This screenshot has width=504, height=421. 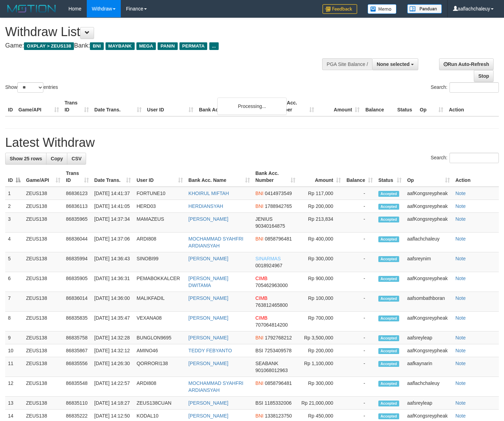 I want to click on td: 3, so click(x=14, y=222).